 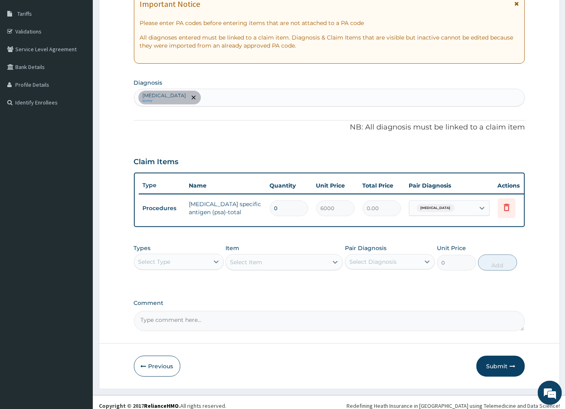 What do you see at coordinates (154, 262) in the screenshot?
I see `div: Select Type` at bounding box center [154, 262].